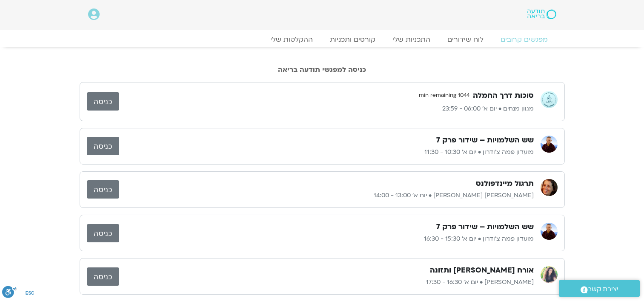  Describe the element at coordinates (549, 188) in the screenshot. I see `img: סיגל בירן אבוחצירה` at that location.